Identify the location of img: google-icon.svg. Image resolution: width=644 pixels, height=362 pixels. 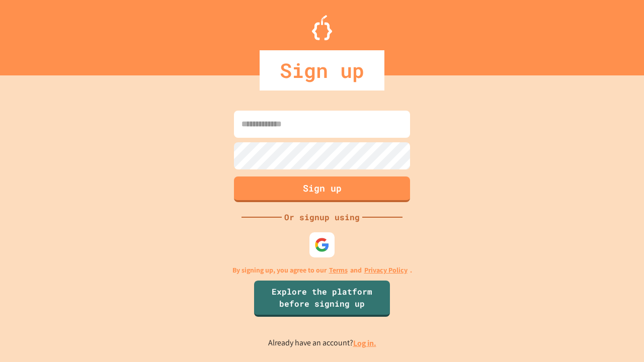
(322, 245).